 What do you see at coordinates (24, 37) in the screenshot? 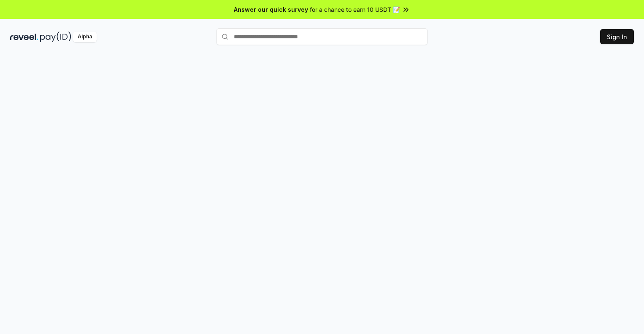
I see `img: reveel_dark` at bounding box center [24, 37].